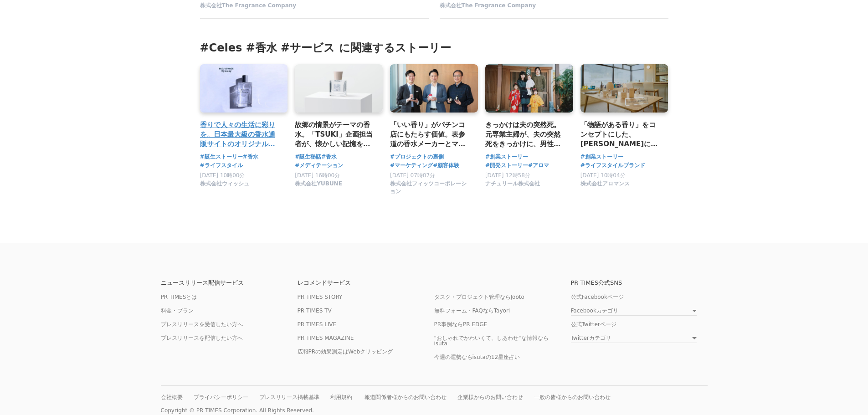  I want to click on h3: 香りで人々の生活に彩りを。日本最大級の香水通販サイトのオリジナル新フレグランス「fly away」の誕生ストーリー, so click(240, 134).